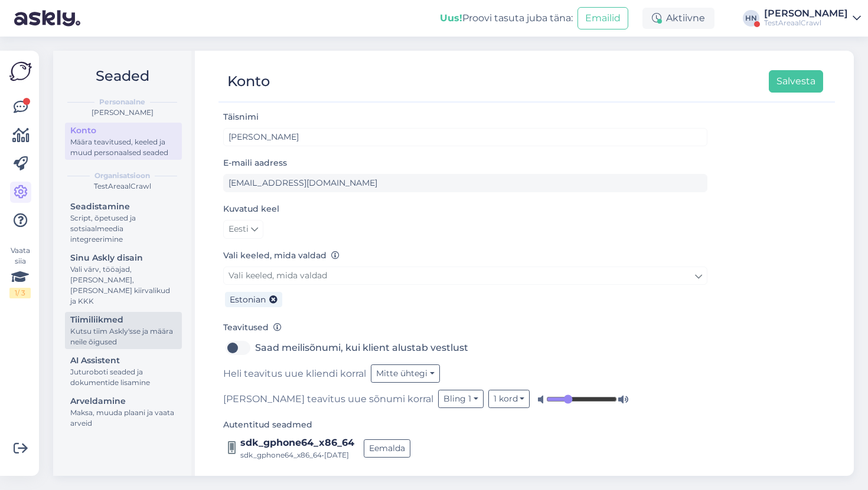 The width and height of the screenshot is (868, 490). What do you see at coordinates (123, 229) in the screenshot?
I see `div: Script, õpetused ja sotsiaalmeedia integreerimine` at bounding box center [123, 229].